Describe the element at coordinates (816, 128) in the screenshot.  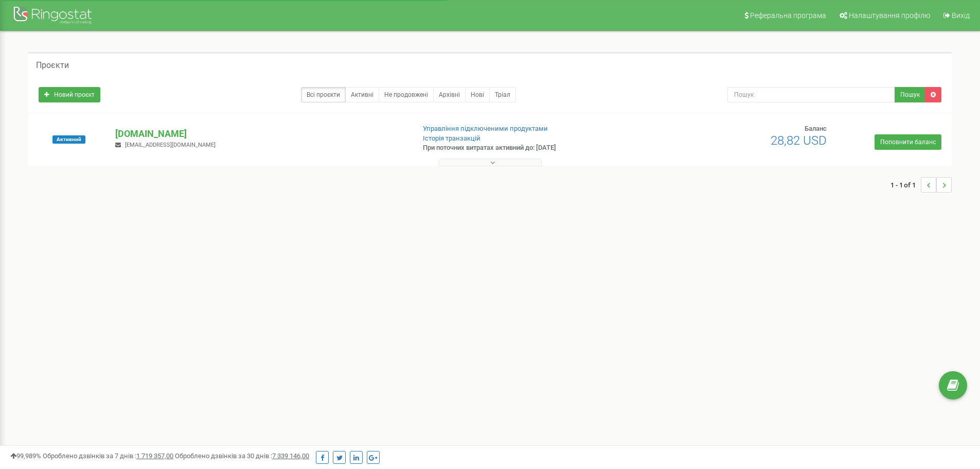
I see `span: Баланс` at that location.